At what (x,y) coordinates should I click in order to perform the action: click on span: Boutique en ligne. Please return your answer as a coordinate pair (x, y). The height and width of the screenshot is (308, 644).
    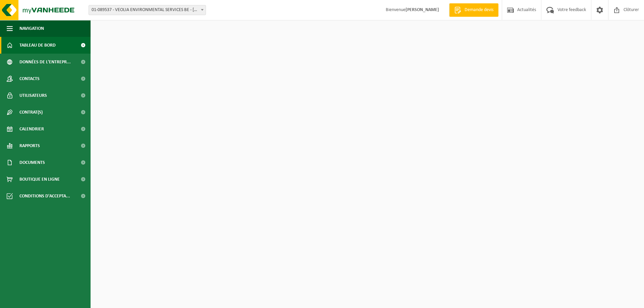
    Looking at the image, I should click on (39, 180).